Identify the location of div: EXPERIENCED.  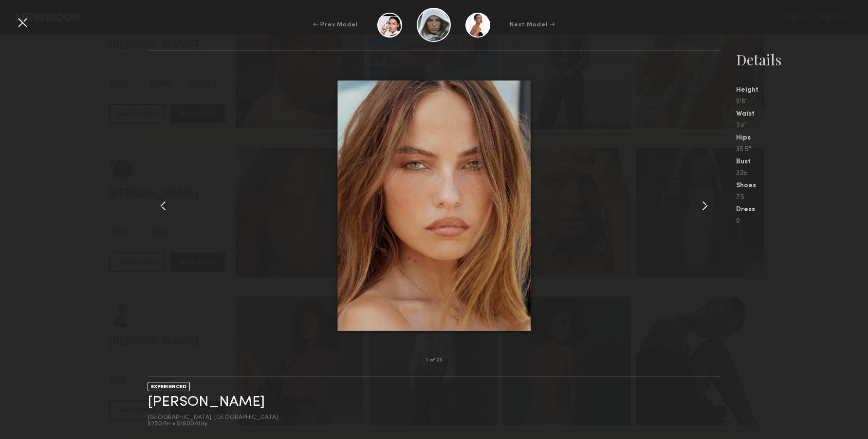
(168, 386).